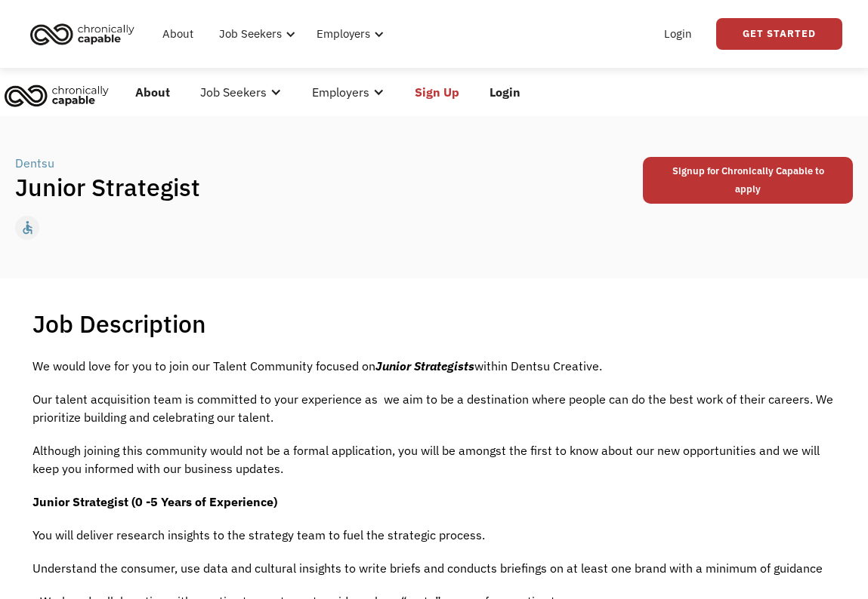  I want to click on a: Dentsu, so click(36, 163).